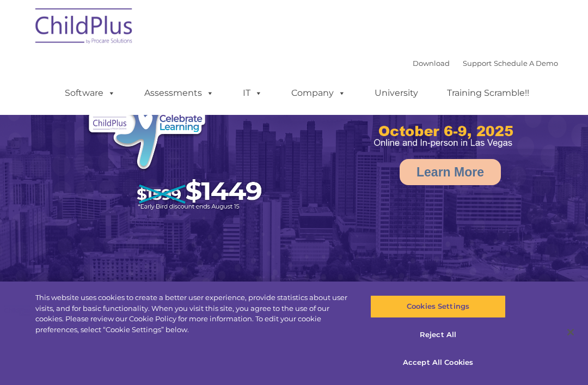 The width and height of the screenshot is (588, 385). Describe the element at coordinates (526, 63) in the screenshot. I see `a: Schedule A Demo` at that location.